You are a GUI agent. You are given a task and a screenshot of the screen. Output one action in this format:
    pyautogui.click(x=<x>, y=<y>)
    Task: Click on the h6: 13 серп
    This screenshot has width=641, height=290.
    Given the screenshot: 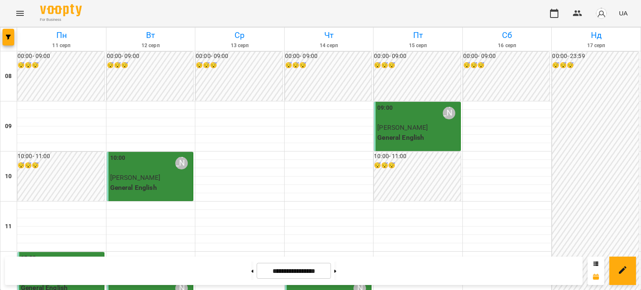 What is the action you would take?
    pyautogui.click(x=240, y=45)
    